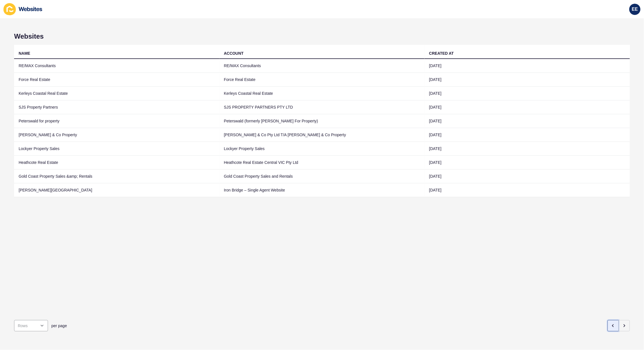 The image size is (644, 350). What do you see at coordinates (234, 53) in the screenshot?
I see `div: ACCOUNT` at bounding box center [234, 53].